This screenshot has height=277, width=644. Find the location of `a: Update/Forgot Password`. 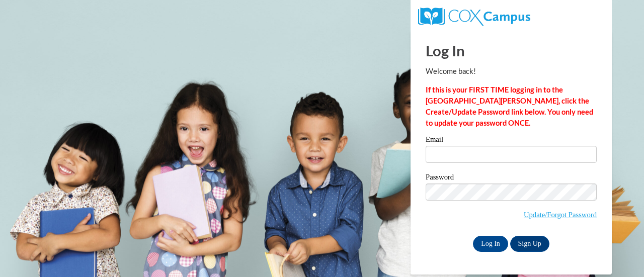

a: Update/Forgot Password is located at coordinates (560, 215).